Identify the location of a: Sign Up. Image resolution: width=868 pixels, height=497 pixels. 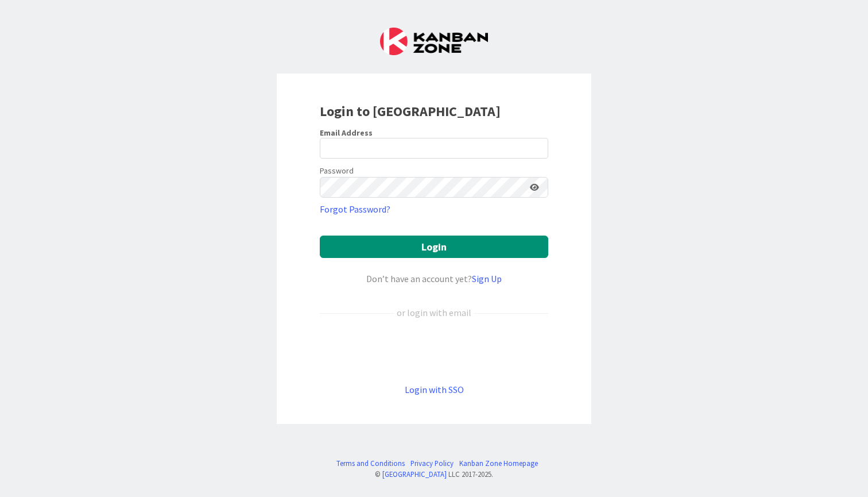
(487, 278).